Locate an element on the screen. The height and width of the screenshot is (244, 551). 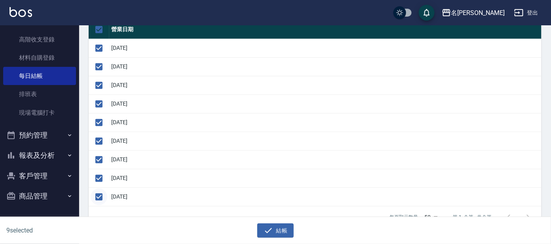
img: Logo is located at coordinates (21, 12).